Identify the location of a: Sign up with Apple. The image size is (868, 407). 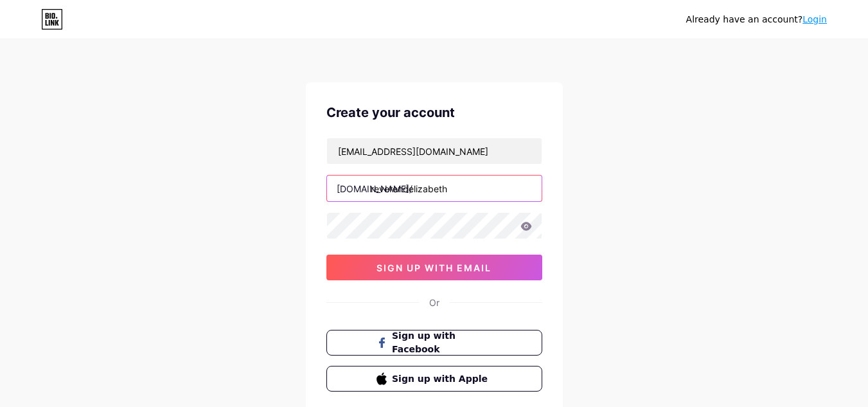
(435, 379).